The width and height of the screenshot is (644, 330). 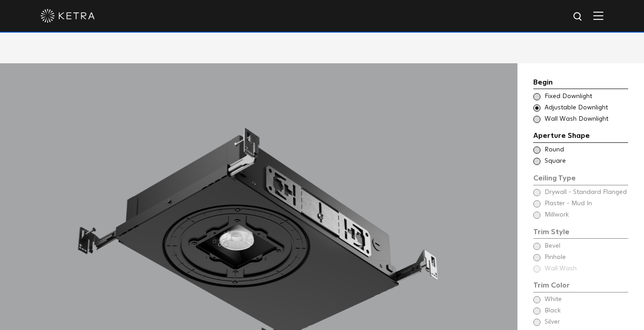 I want to click on span: Fixed Downlight, so click(x=586, y=97).